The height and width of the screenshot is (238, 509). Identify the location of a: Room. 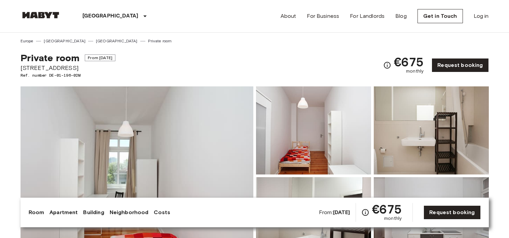
(36, 212).